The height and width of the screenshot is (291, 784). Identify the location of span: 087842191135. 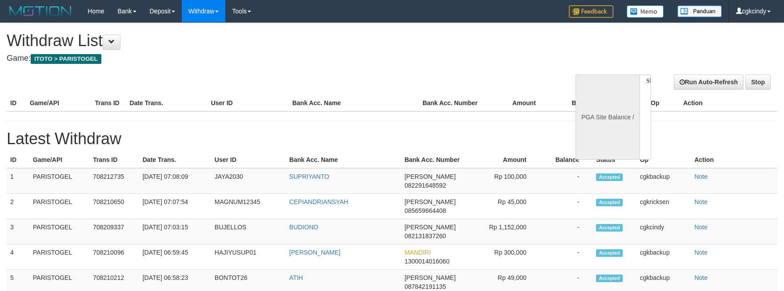
(425, 287).